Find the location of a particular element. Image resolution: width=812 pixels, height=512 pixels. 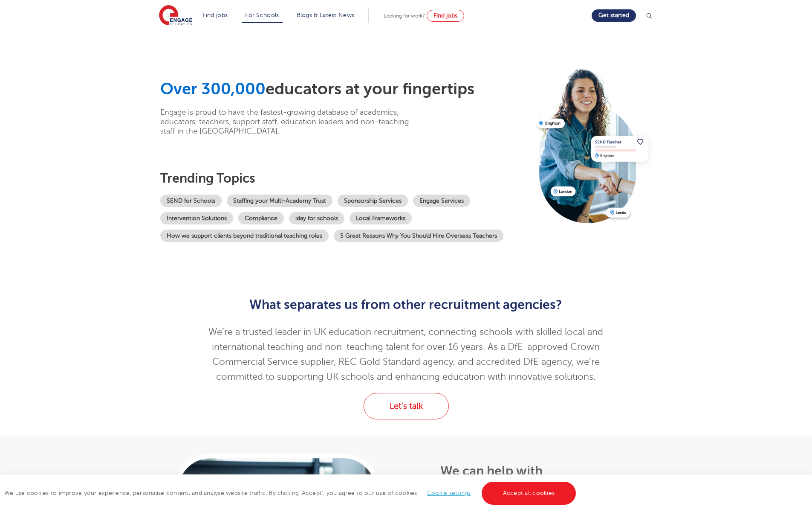

img: Engage Education is located at coordinates (176, 16).